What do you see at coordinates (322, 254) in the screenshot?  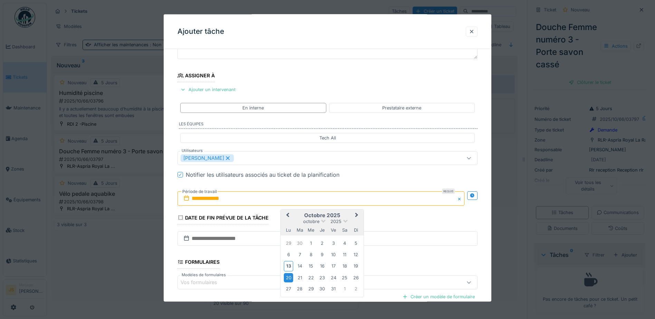 I see `div: Choose jeudi 9 octobre 2025` at bounding box center [322, 254].